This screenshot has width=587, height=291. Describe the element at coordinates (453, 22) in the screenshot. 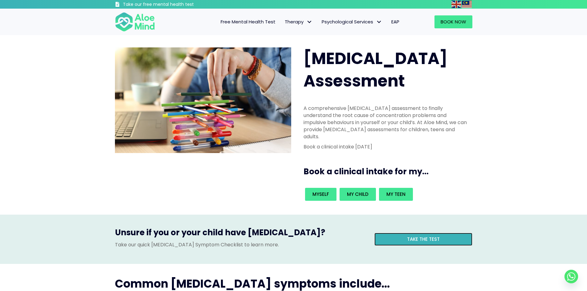

I see `span: Book Now` at that location.